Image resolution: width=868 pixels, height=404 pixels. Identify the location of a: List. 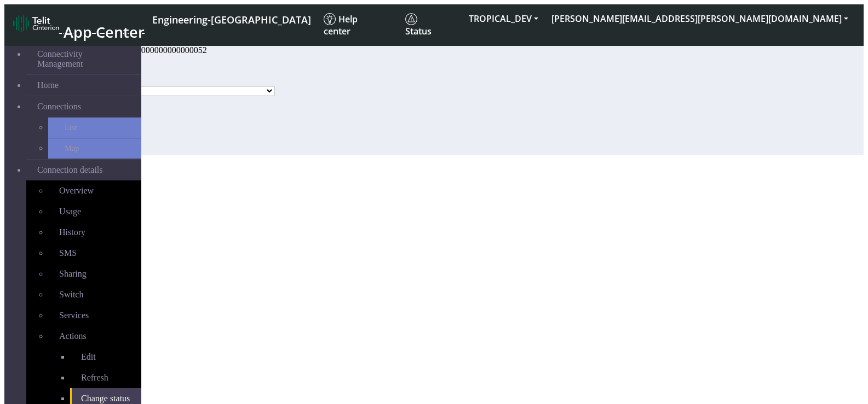
(94, 127).